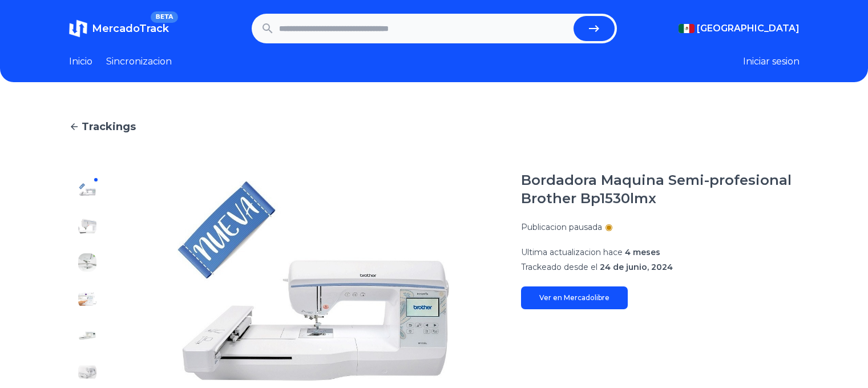  Describe the element at coordinates (109, 127) in the screenshot. I see `span: Trackings` at that location.